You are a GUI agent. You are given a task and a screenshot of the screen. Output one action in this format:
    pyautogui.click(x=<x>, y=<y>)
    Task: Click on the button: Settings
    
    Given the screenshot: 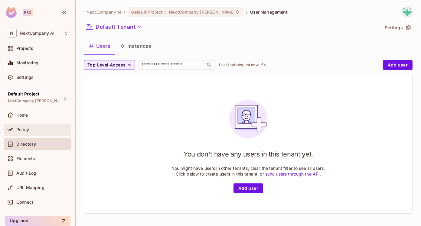 What is the action you would take?
    pyautogui.click(x=398, y=28)
    